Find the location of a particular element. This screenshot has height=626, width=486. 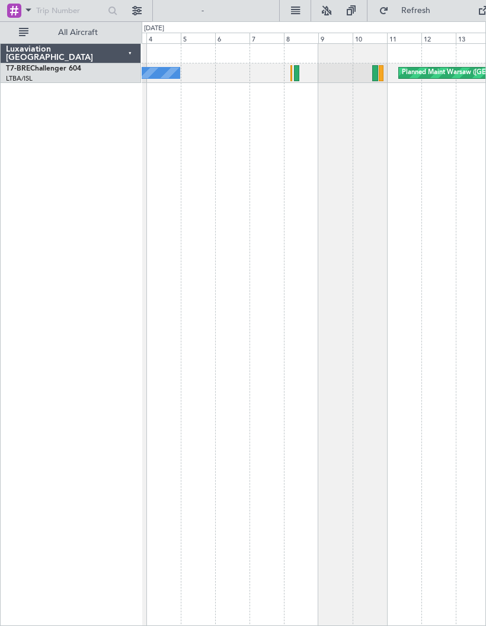

div: 9 is located at coordinates (335, 38).